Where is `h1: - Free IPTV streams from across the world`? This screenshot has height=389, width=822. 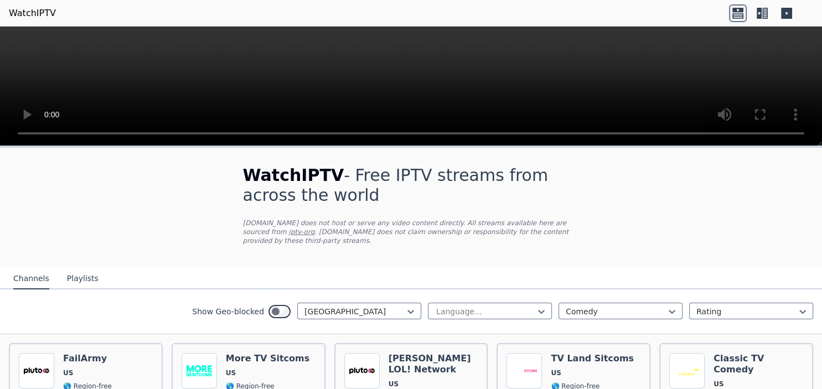
h1: - Free IPTV streams from across the world is located at coordinates (411, 185).